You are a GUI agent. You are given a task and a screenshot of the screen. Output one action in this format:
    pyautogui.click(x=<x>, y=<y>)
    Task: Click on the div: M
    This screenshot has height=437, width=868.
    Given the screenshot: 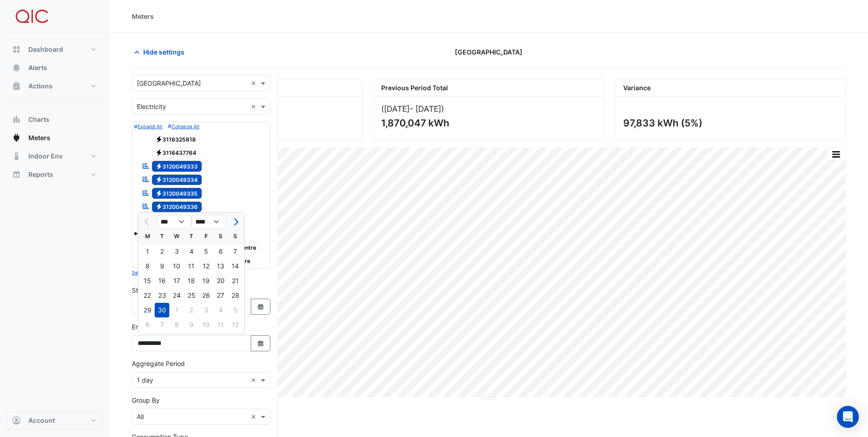 What is the action you would take?
    pyautogui.click(x=147, y=236)
    